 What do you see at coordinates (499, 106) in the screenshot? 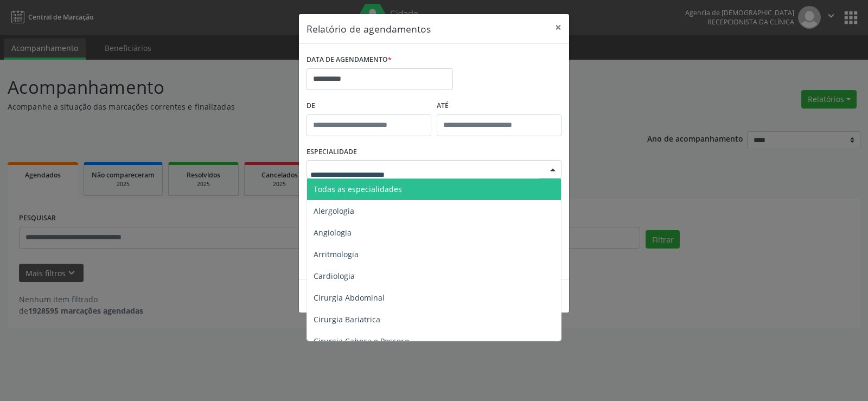
I see `label: ATÉ` at bounding box center [499, 106].